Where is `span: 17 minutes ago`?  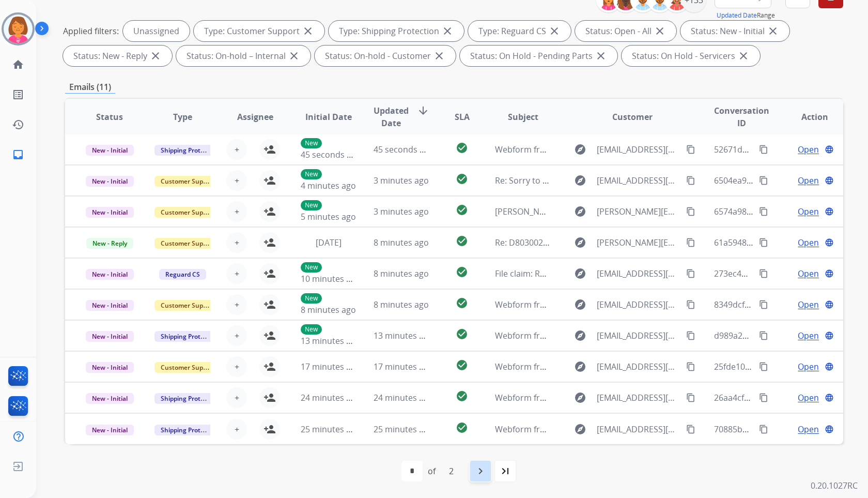 span: 17 minutes ago is located at coordinates (403, 366).